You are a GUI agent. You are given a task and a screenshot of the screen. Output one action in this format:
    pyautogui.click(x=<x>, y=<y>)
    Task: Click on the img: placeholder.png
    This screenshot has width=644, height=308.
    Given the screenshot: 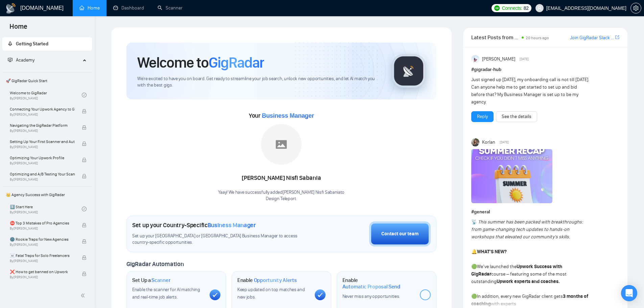 What is the action you would take?
    pyautogui.click(x=281, y=144)
    